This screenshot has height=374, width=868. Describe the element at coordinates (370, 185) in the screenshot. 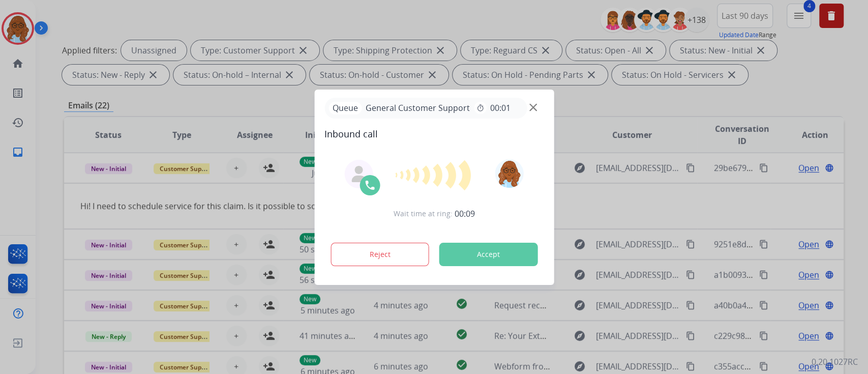

I see `img: call-icon` at that location.